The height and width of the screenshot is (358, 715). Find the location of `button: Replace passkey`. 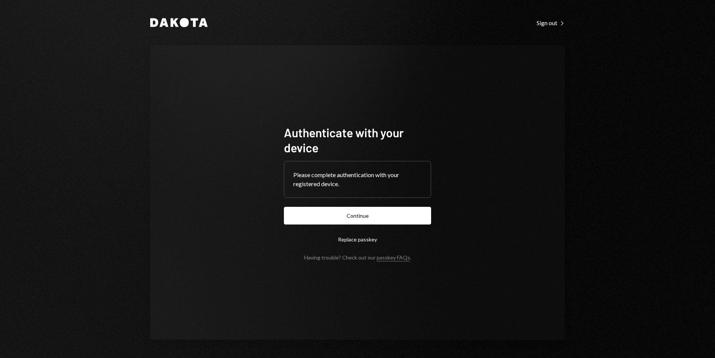

button: Replace passkey is located at coordinates (358, 239).